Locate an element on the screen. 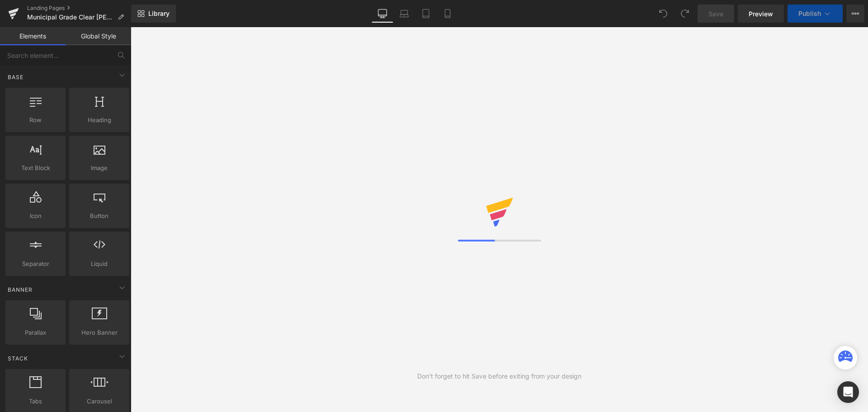 The height and width of the screenshot is (412, 868). span: Text Block is located at coordinates (35, 168).